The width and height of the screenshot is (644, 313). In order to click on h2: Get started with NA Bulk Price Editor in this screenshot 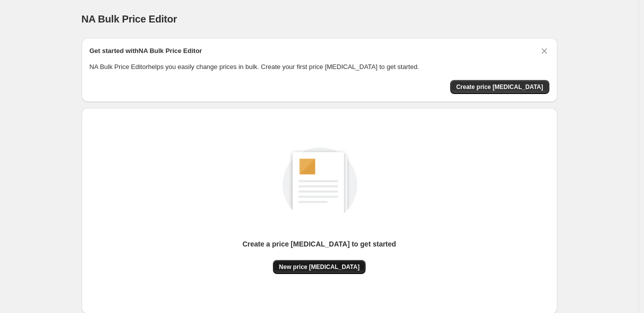, I will do `click(146, 51)`.